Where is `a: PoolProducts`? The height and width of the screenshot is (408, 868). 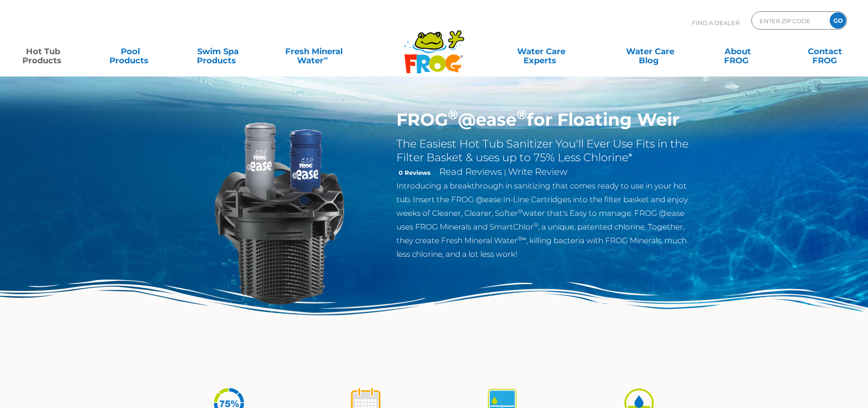
a: PoolProducts is located at coordinates (130, 51).